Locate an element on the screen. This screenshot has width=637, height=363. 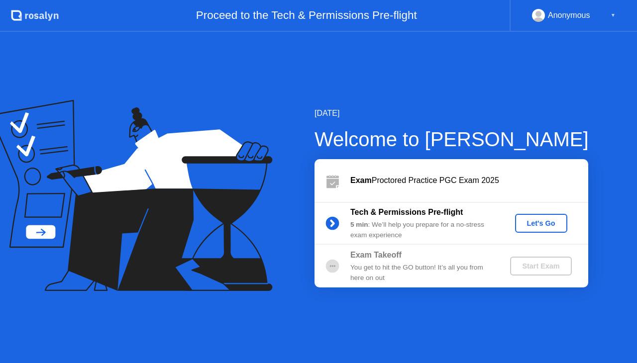
div: Let's Go is located at coordinates (541, 223).